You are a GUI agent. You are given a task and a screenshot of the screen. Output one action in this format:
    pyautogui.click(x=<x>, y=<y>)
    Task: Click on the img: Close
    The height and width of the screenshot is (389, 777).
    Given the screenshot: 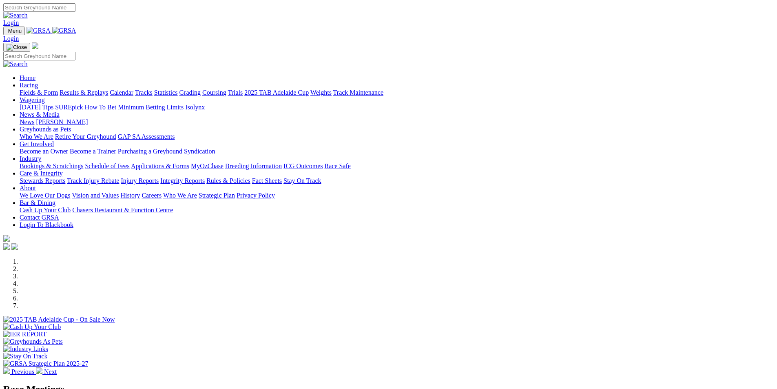 What is the action you would take?
    pyautogui.click(x=17, y=47)
    